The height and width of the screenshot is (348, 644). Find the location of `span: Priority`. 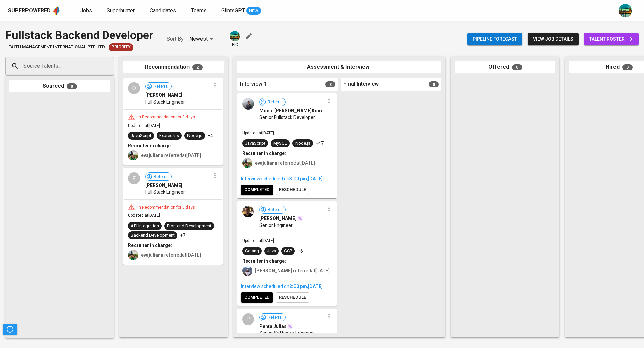

span: Priority is located at coordinates (121, 47).